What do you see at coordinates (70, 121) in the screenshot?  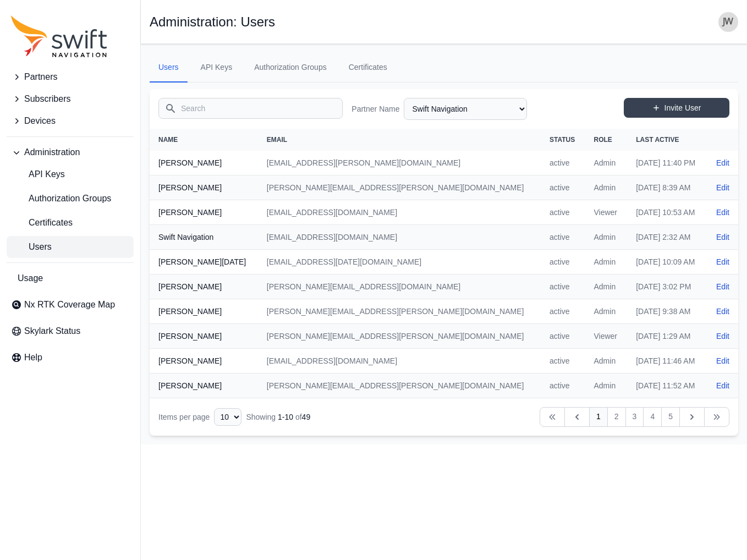 I see `button: Devices` at bounding box center [70, 121].